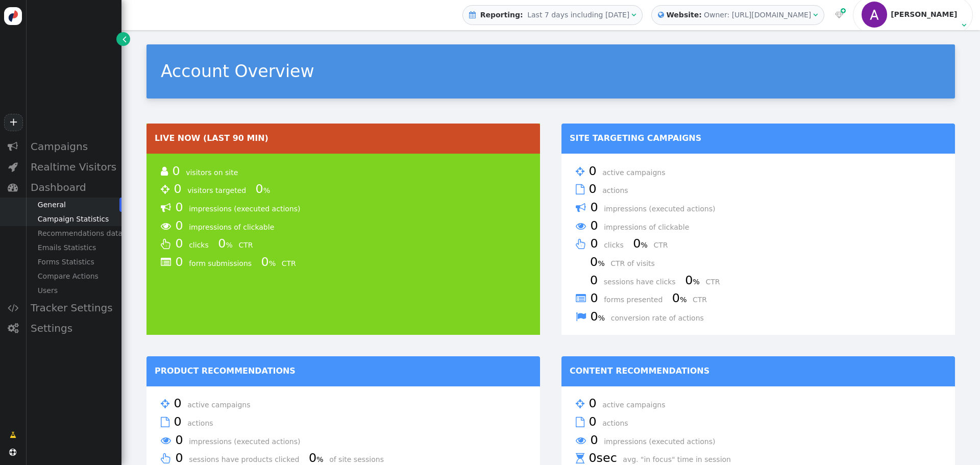 The height and width of the screenshot is (465, 980). What do you see at coordinates (74, 291) in the screenshot?
I see `div: Users` at bounding box center [74, 291].